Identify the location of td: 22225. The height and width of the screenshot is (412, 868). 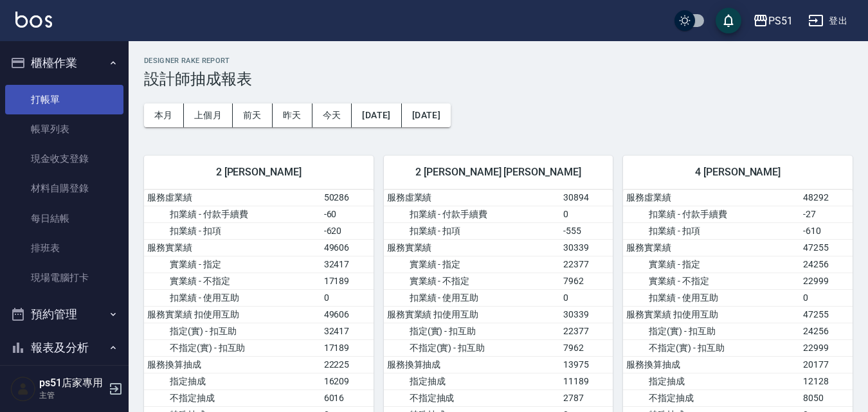
(347, 365).